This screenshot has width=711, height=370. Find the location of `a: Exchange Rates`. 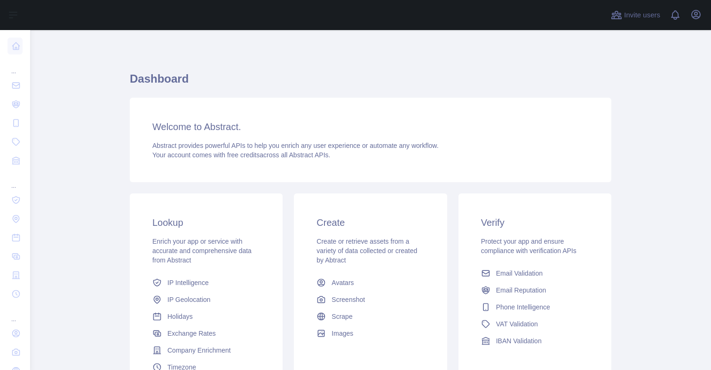

a: Exchange Rates is located at coordinates (206, 334).